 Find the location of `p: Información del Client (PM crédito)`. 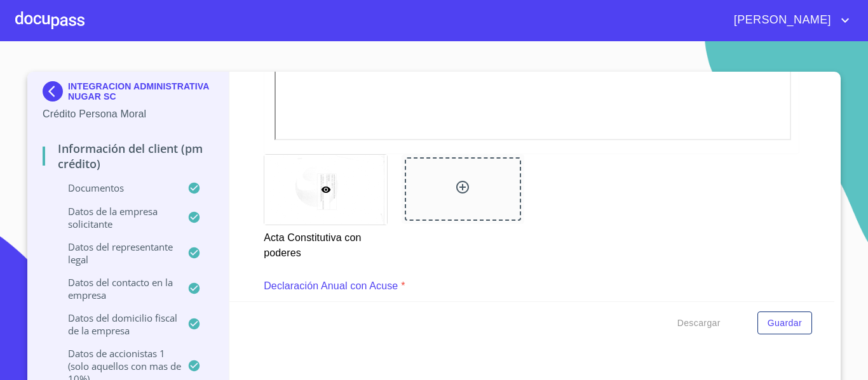

p: Información del Client (PM crédito) is located at coordinates (128, 156).